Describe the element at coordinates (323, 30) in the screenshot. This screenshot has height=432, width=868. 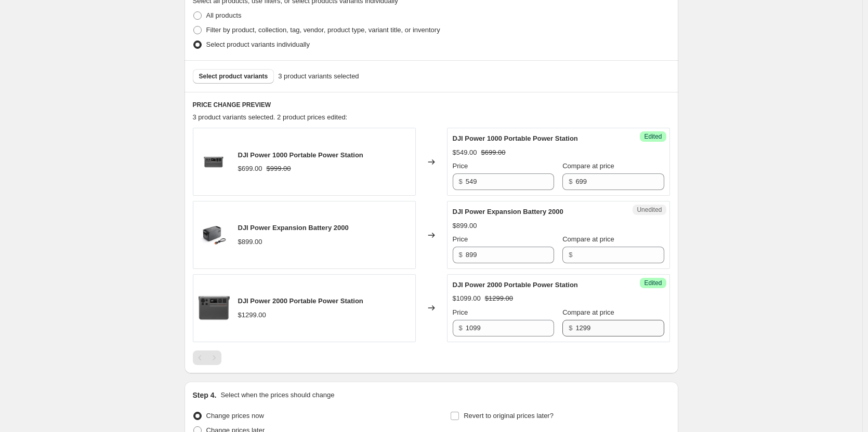
I see `span: Filter by product, collection, tag, vendor, product type, variant title, or inventory` at that location.